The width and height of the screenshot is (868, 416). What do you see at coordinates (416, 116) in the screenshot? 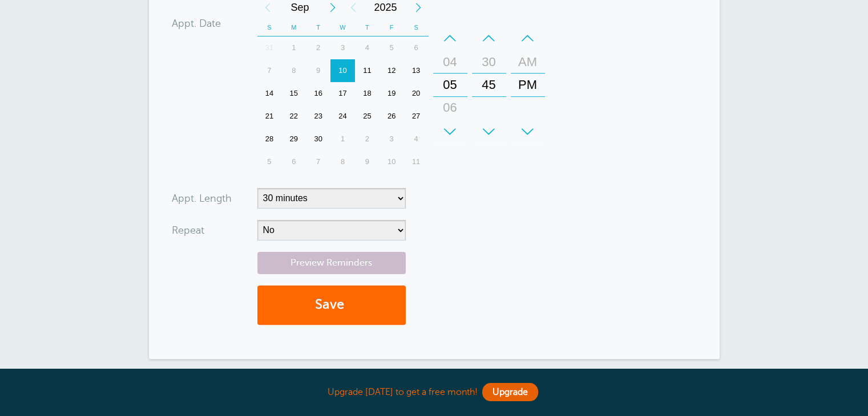
I see `div: 27` at bounding box center [416, 116].